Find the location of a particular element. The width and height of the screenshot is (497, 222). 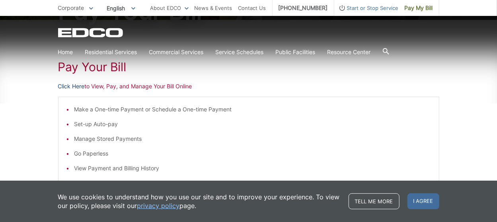

a: privacy policy is located at coordinates (158, 206).